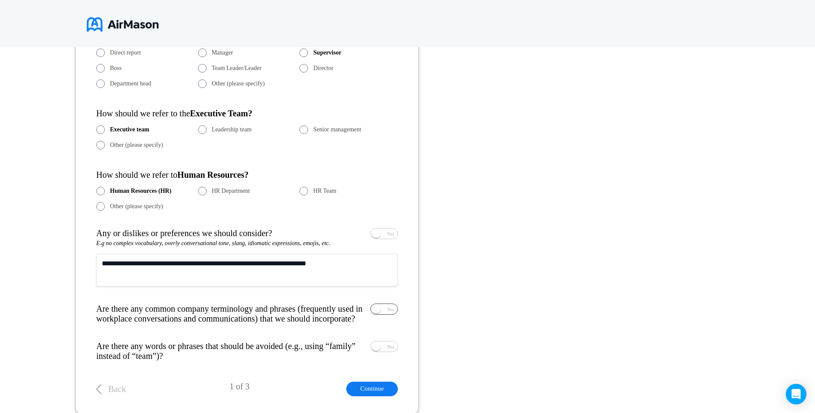 The image size is (815, 413). I want to click on span: Human Resources (HR), so click(140, 191).